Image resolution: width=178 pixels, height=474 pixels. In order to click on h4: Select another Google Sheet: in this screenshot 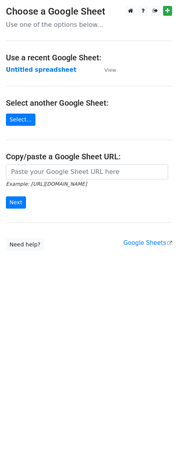, I will do `click(89, 103)`.